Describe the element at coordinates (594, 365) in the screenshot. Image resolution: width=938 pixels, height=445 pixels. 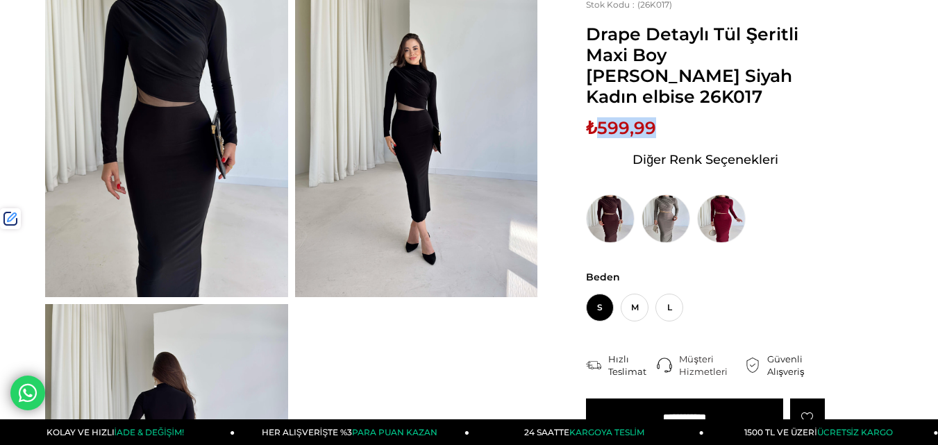
I see `img: shipping.png` at that location.